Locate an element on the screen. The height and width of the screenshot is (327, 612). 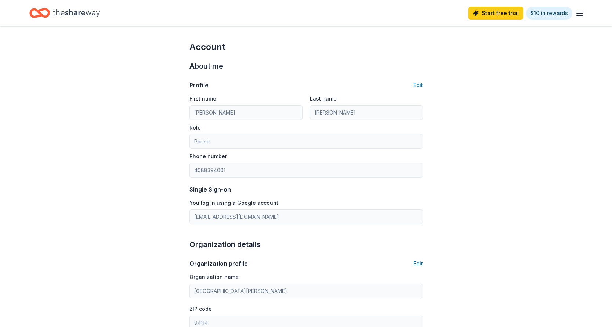
a: Home is located at coordinates (65, 13).